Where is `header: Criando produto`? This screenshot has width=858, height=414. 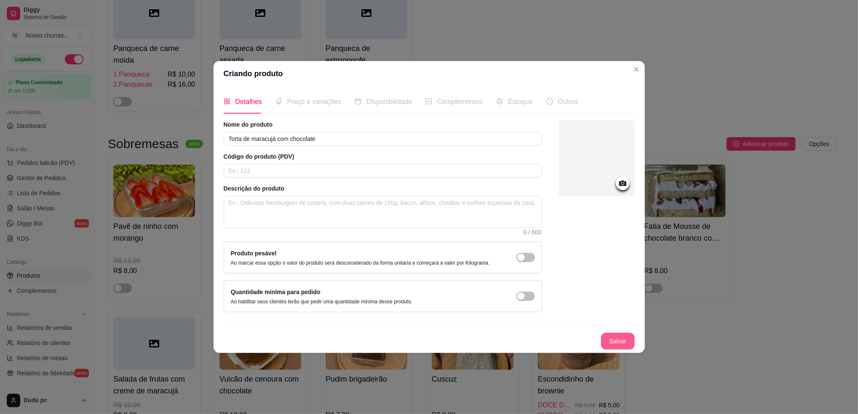 header: Criando produto is located at coordinates (429, 74).